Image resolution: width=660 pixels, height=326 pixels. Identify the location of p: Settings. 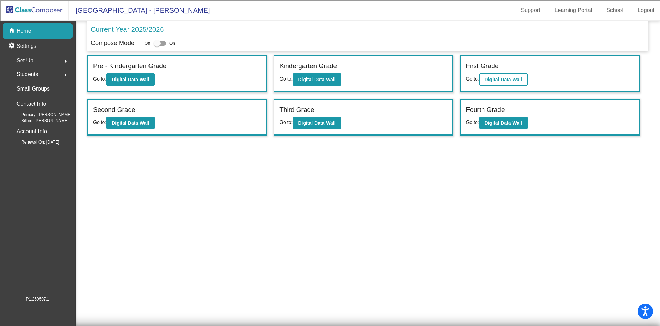
(26, 46).